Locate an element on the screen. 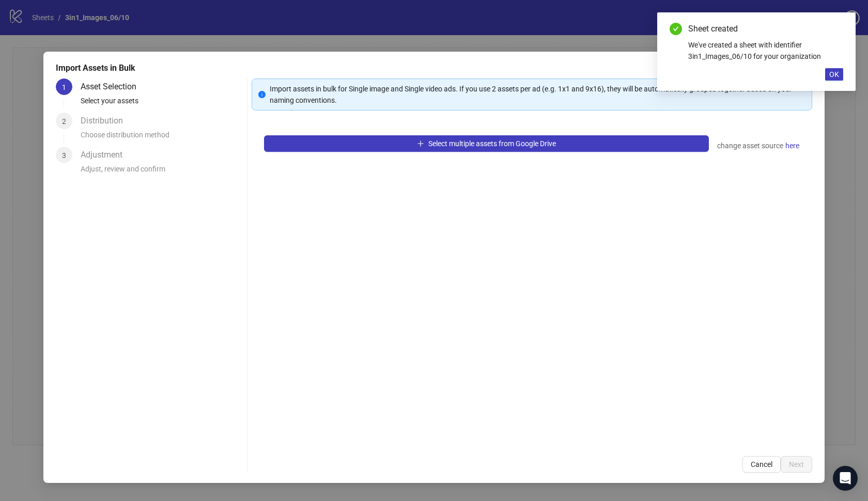  div: Adjust, review and confirm is located at coordinates (162, 172).